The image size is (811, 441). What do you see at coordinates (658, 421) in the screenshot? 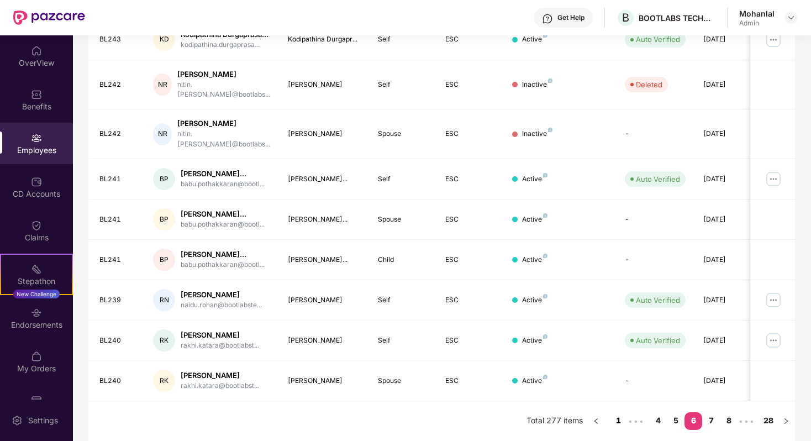
I see `li: 4` at bounding box center [658, 421].